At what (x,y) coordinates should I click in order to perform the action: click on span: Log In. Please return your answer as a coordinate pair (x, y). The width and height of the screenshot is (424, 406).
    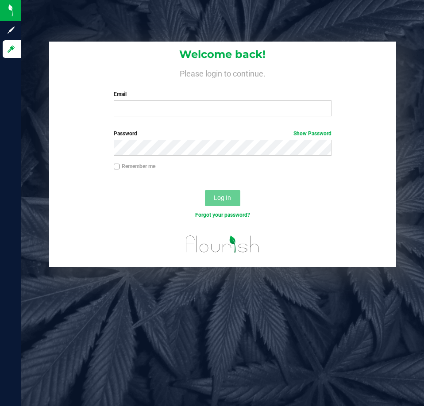
    Looking at the image, I should click on (222, 198).